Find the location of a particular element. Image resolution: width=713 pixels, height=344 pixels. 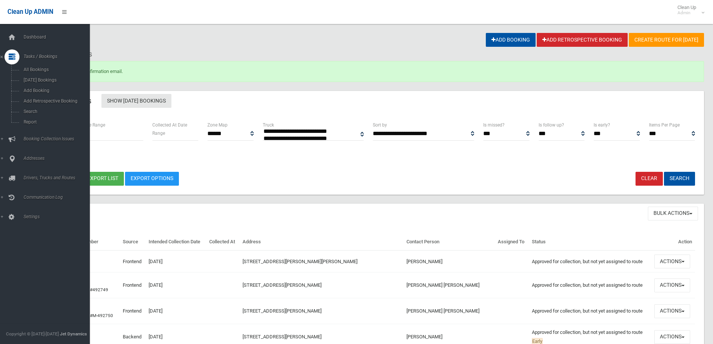

span: Clean Up ADMIN is located at coordinates (30, 12).